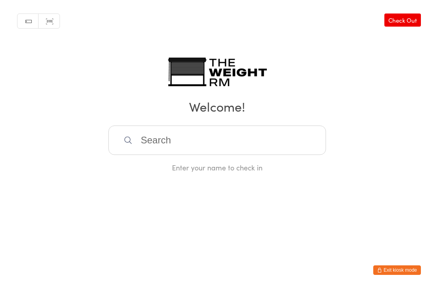 This screenshot has height=288, width=434. I want to click on button: Exit kiosk mode, so click(397, 270).